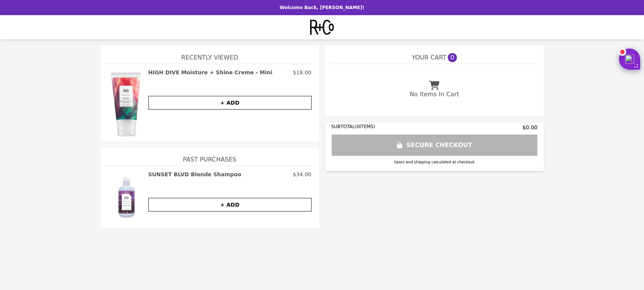  What do you see at coordinates (127, 197) in the screenshot?
I see `img: SUNSET BLVD Blonde Shampoo` at bounding box center [127, 197].